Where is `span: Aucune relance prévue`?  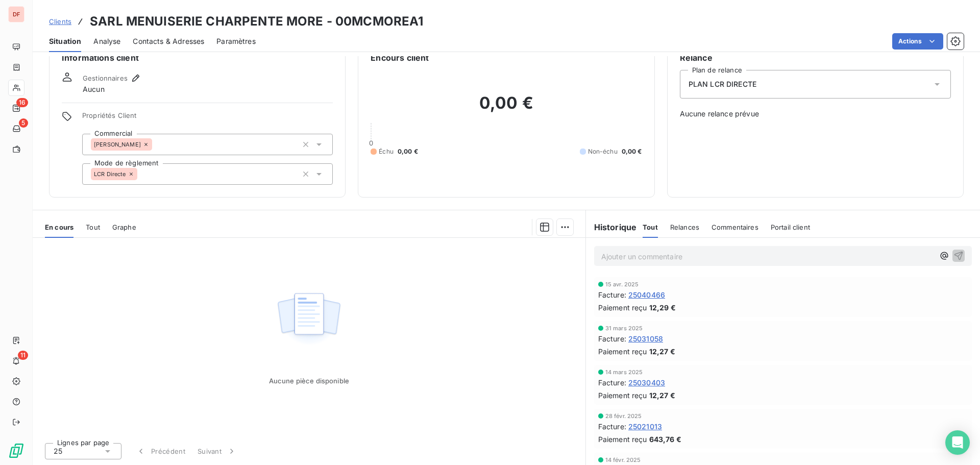
span: Aucune relance prévue is located at coordinates (815, 114).